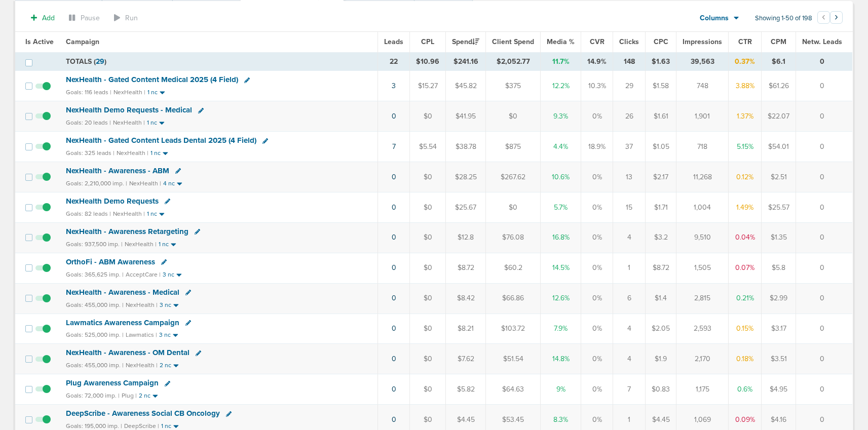 This screenshot has width=868, height=430. Describe the element at coordinates (465, 61) in the screenshot. I see `td: $241.16` at that location.